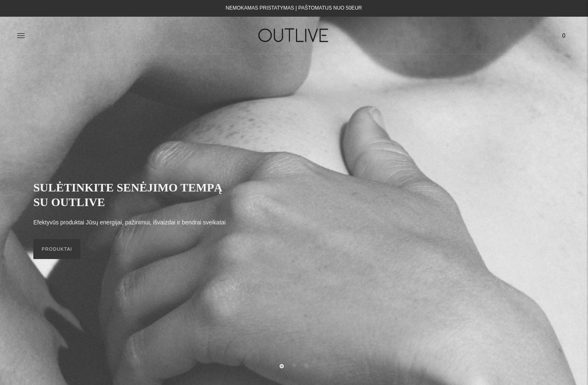  Describe the element at coordinates (564, 36) in the screenshot. I see `span: 0` at that location.